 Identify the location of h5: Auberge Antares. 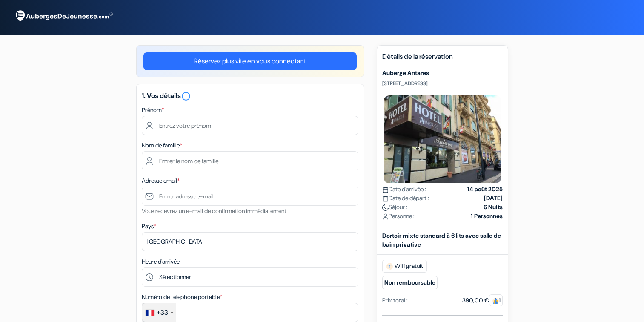
(442, 73).